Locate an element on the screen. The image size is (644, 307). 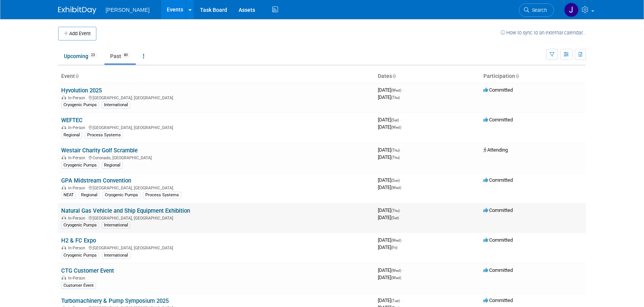
span: 80 is located at coordinates (126, 55).